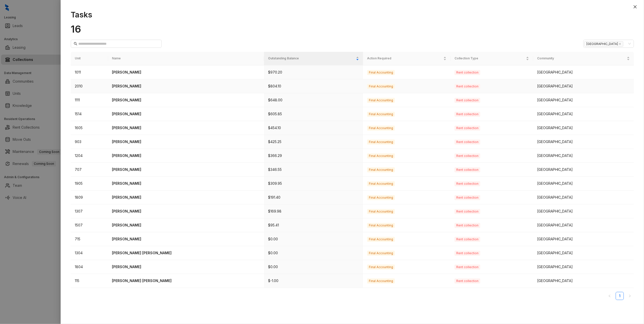 The height and width of the screenshot is (324, 644). Describe the element at coordinates (407, 58) in the screenshot. I see `th: Action Required` at that location.